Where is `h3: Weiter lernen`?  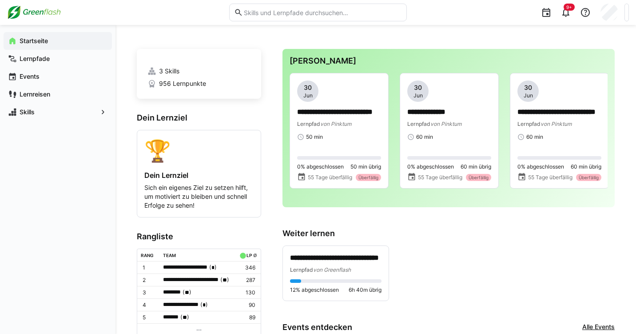 h3: Weiter lernen is located at coordinates (449, 233).